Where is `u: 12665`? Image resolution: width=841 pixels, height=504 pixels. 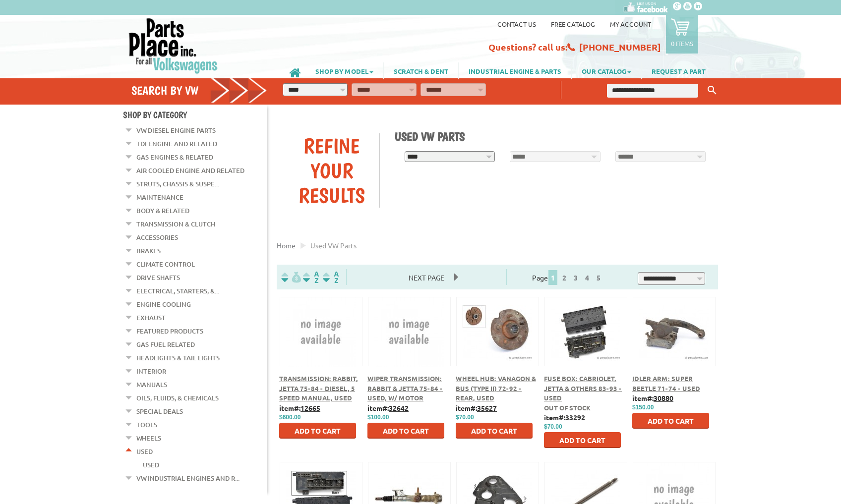
u: 12665 is located at coordinates (310, 408).